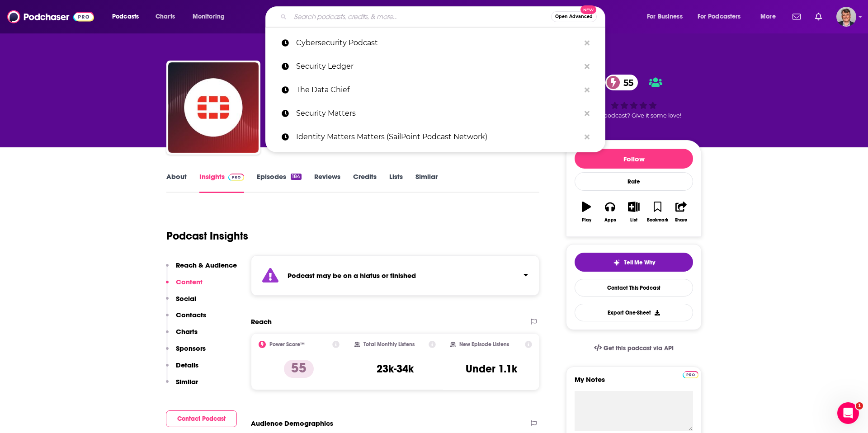 This screenshot has height=433, width=868. I want to click on span: Get this podcast via API, so click(638, 348).